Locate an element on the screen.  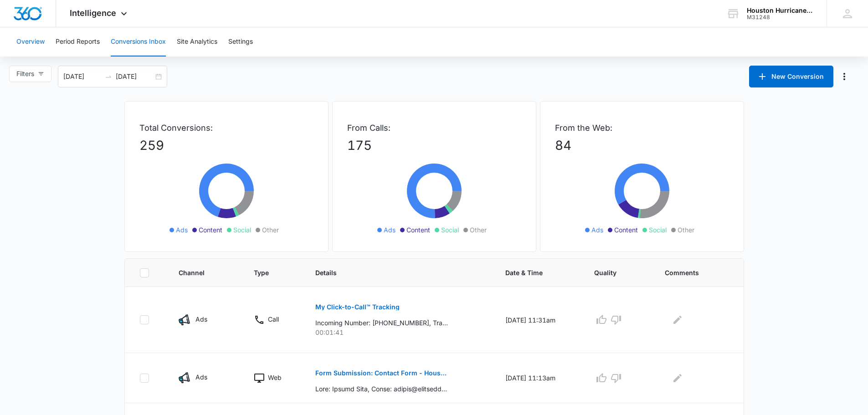
button: Overview is located at coordinates (31, 42).